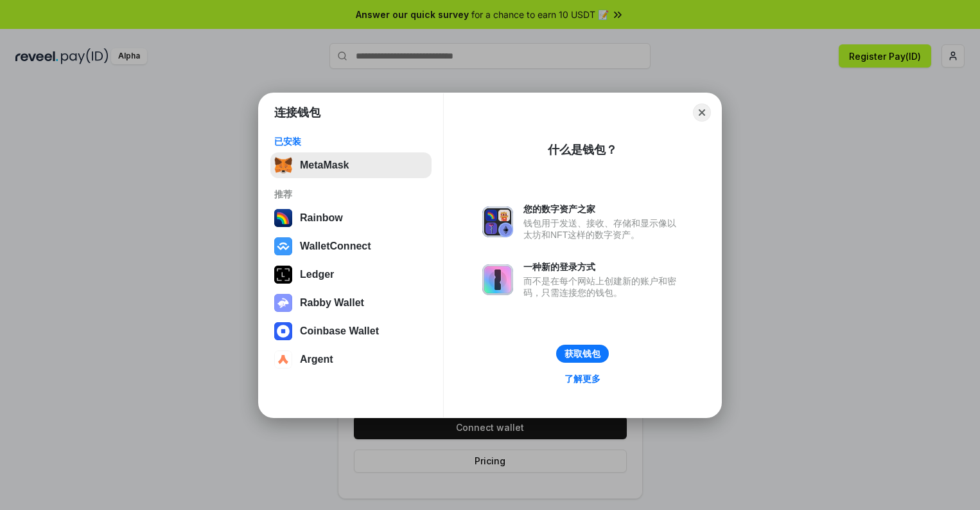 This screenshot has width=980, height=510. What do you see at coordinates (583, 149) in the screenshot?
I see `div: 什么是钱包？` at bounding box center [583, 149].